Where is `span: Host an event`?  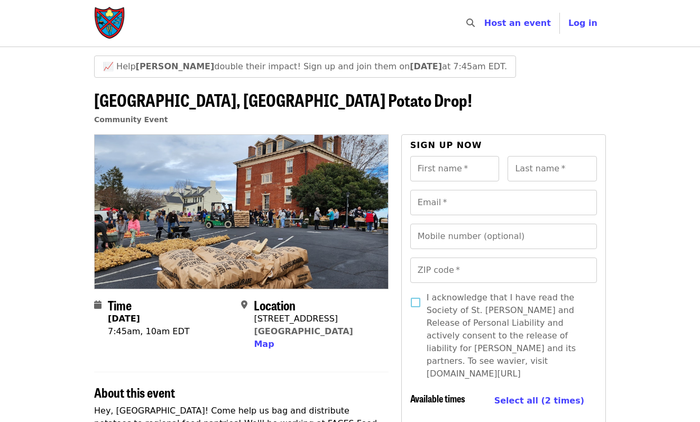 span: Host an event is located at coordinates (517, 23).